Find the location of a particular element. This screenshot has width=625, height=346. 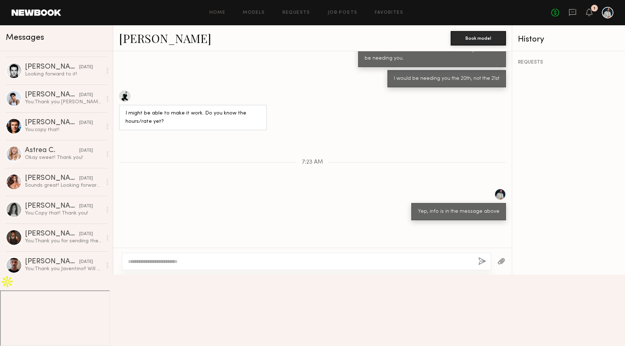

div: REQUESTS is located at coordinates (568, 63).